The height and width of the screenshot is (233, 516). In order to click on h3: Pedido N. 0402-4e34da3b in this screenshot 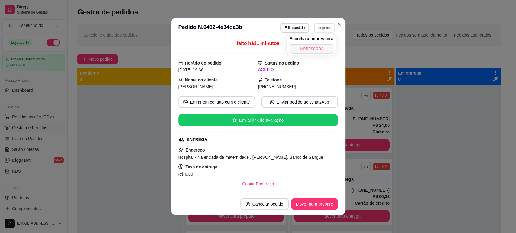, I will do `click(210, 28)`.